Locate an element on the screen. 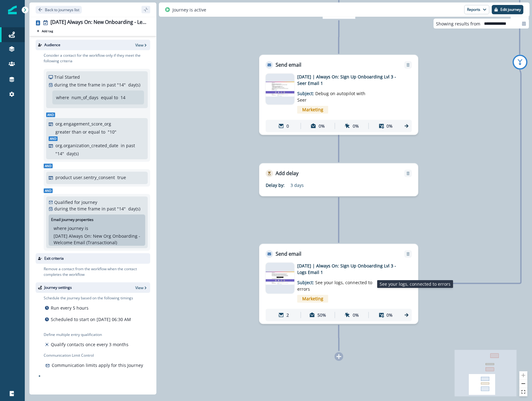 This screenshot has width=532, height=401. p: Schedule the journey based on the following timings is located at coordinates (88, 298).